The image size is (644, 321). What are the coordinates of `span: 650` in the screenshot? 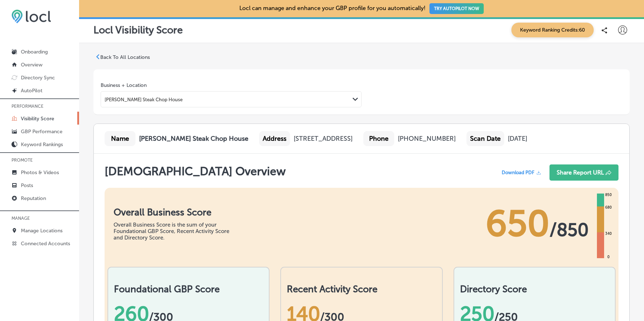 It's located at (518, 224).